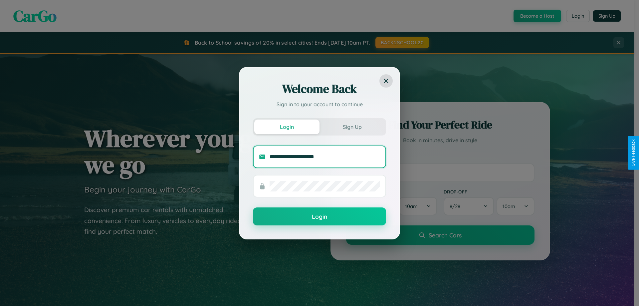 This screenshot has width=639, height=306. What do you see at coordinates (319, 89) in the screenshot?
I see `h2: Welcome Back` at bounding box center [319, 89].